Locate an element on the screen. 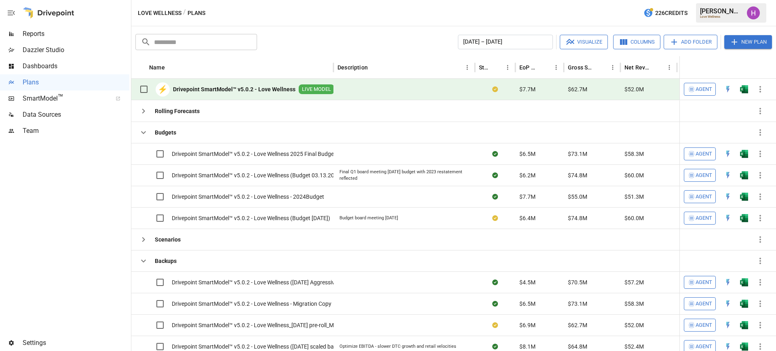 This screenshot has height=351, width=776. span: Settings is located at coordinates (76, 343).